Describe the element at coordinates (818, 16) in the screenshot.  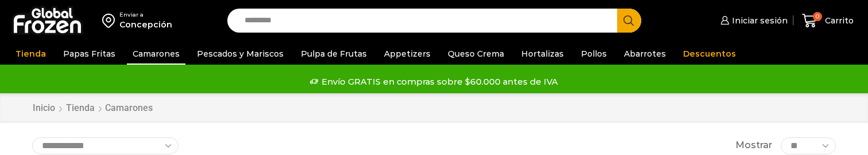
I see `span: 0` at that location.